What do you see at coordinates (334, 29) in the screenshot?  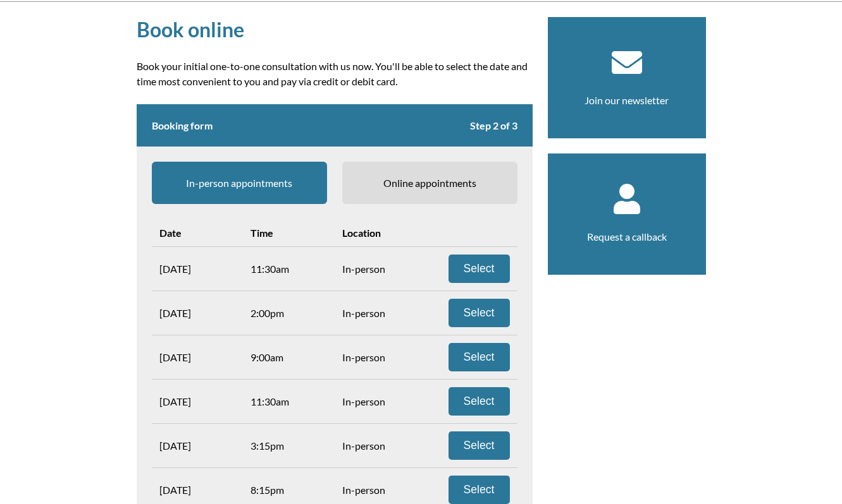 I see `h1: Book online` at bounding box center [334, 29].